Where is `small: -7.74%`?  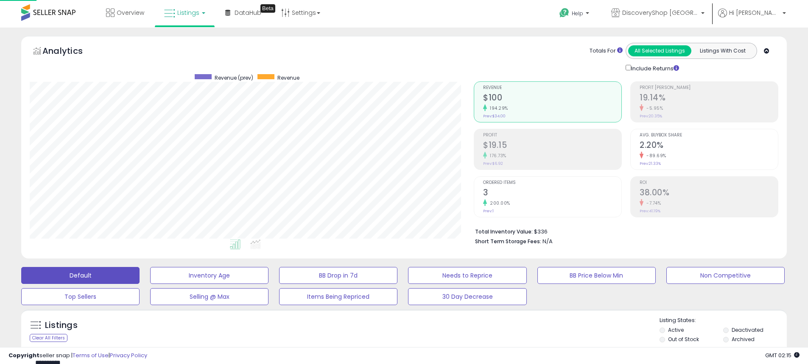
small: -7.74% is located at coordinates (652, 203).